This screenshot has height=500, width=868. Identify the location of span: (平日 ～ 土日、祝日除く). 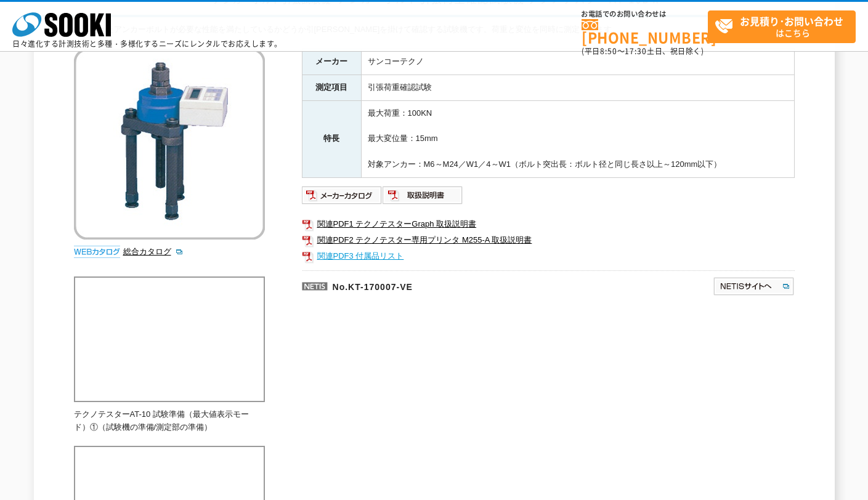
(642, 51).